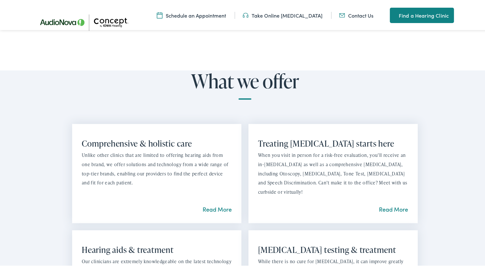 This screenshot has width=485, height=267. I want to click on a: Schedule an Appointment, so click(191, 14).